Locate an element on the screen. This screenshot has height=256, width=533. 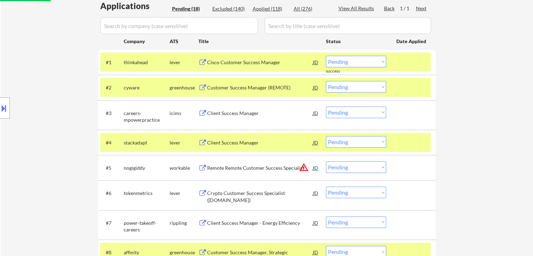
div: Customer Success Manager (REMOTE) is located at coordinates (260, 88).